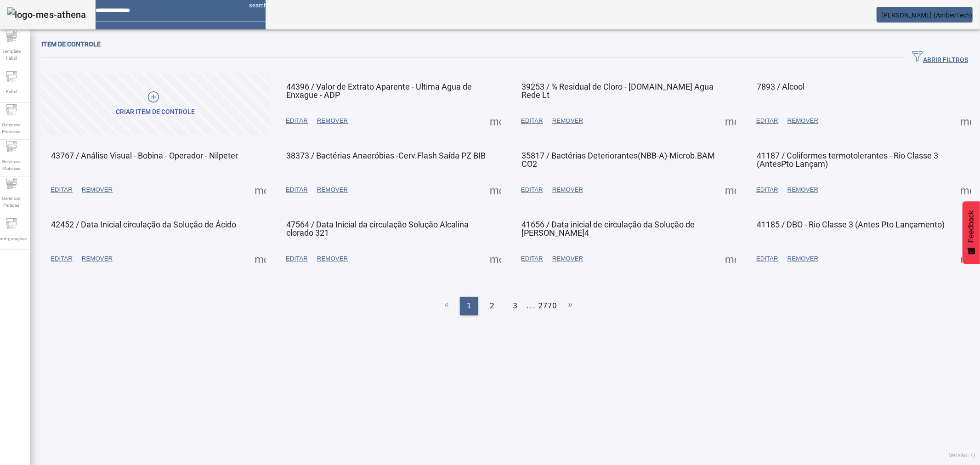 This screenshot has width=980, height=465. I want to click on span: Versão: (), so click(962, 456).